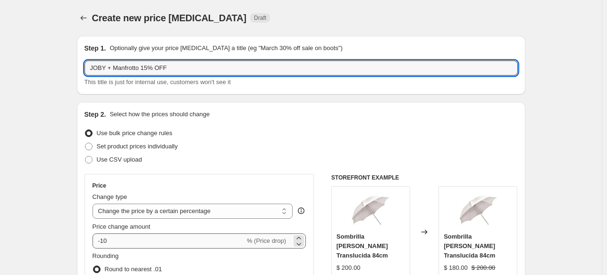  I want to click on span: Rounding, so click(106, 256).